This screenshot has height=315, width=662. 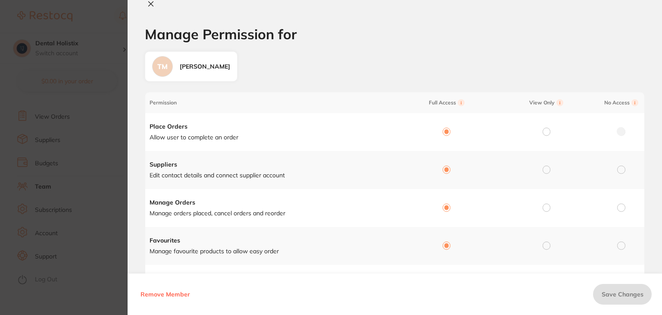 What do you see at coordinates (547, 103) in the screenshot?
I see `span: View Only` at bounding box center [547, 103].